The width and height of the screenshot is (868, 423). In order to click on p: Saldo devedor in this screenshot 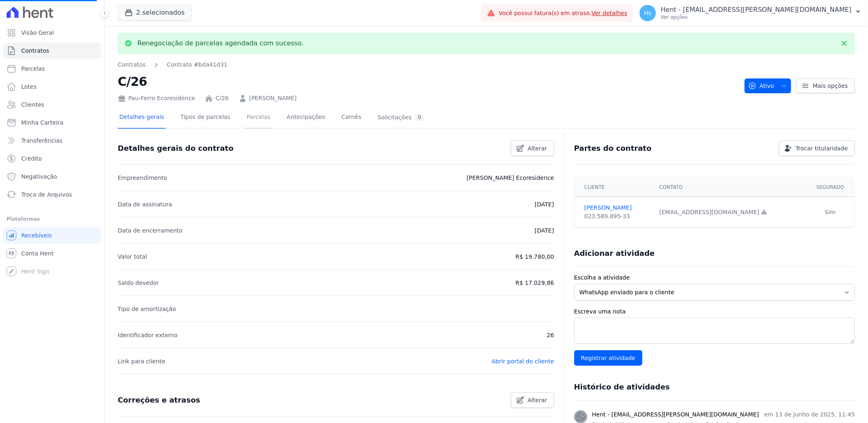, I will do `click(138, 283)`.